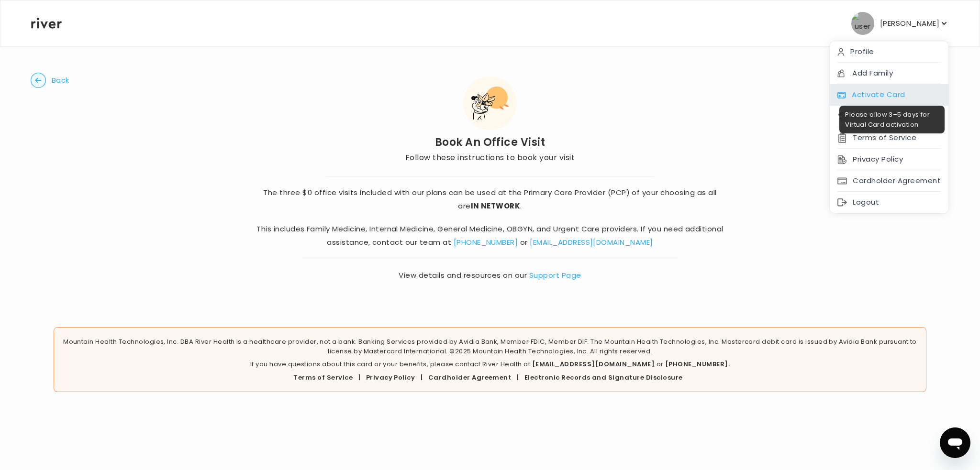  What do you see at coordinates (489, 275) in the screenshot?
I see `span: View details and resources on our` at bounding box center [489, 275].